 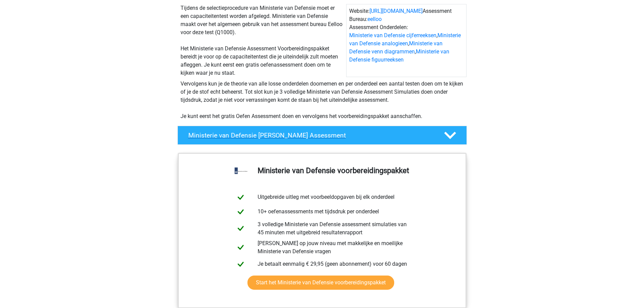 I want to click on a: eelloo, so click(x=375, y=19).